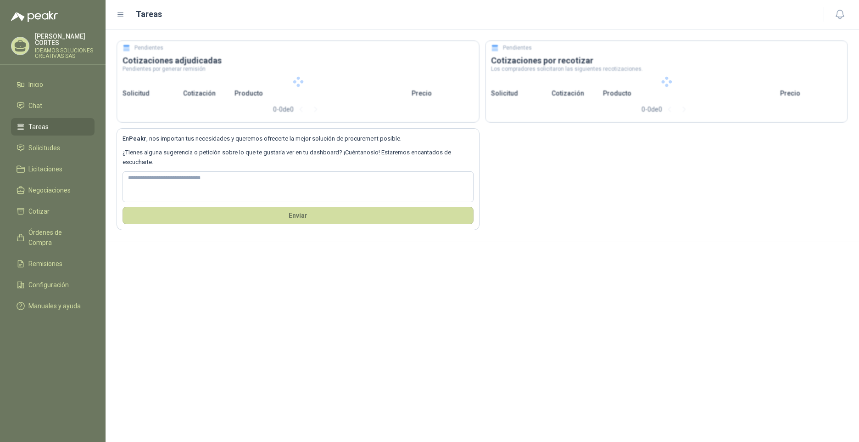 The image size is (859, 442). I want to click on p: En , nos importan tus necesidades y queremos ofrecerte la mejor solución de procurement posible., so click(298, 139).